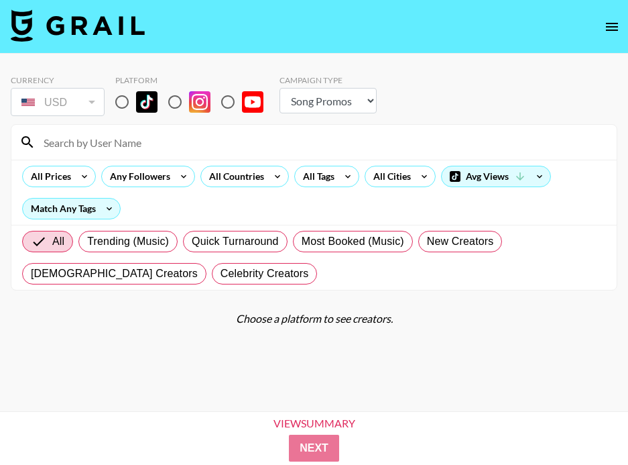  Describe the element at coordinates (58, 241) in the screenshot. I see `span: All` at that location.